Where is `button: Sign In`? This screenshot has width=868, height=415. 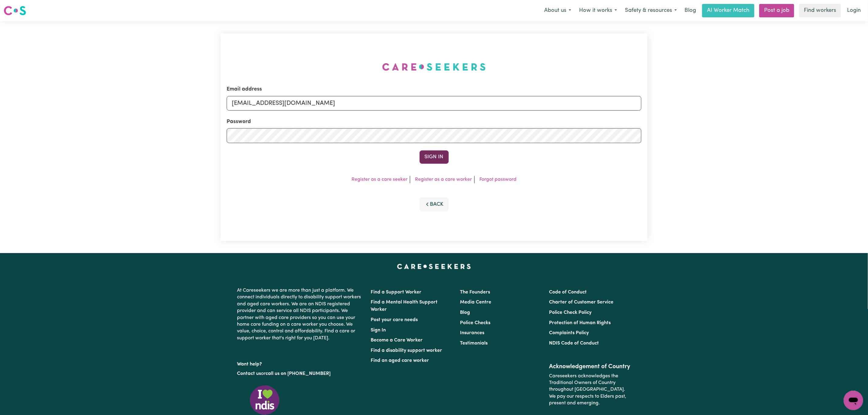
button: Sign In is located at coordinates (434, 157).